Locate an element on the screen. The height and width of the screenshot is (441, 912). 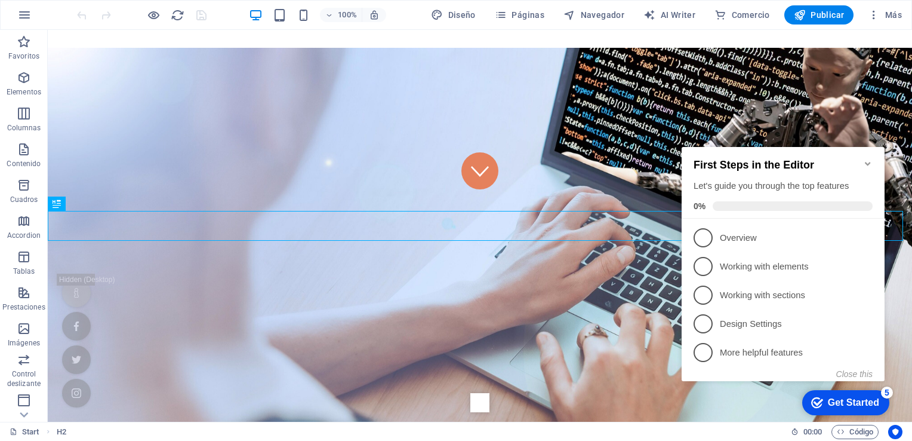
span: 0% is located at coordinates (26, 77).